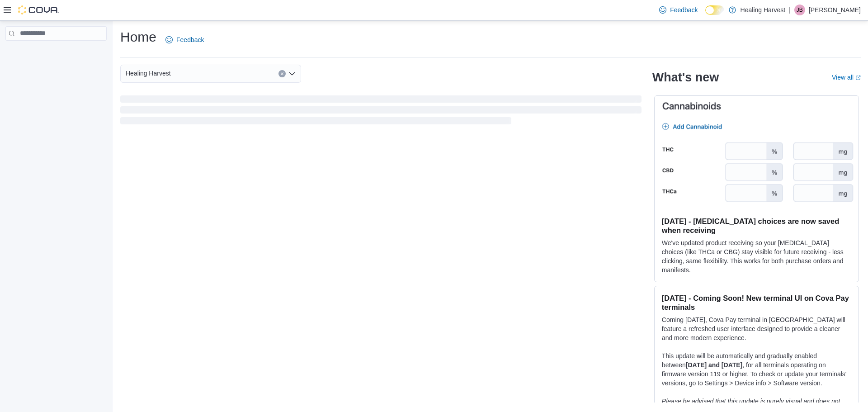 The width and height of the screenshot is (868, 412). I want to click on svg: External link, so click(858, 78).